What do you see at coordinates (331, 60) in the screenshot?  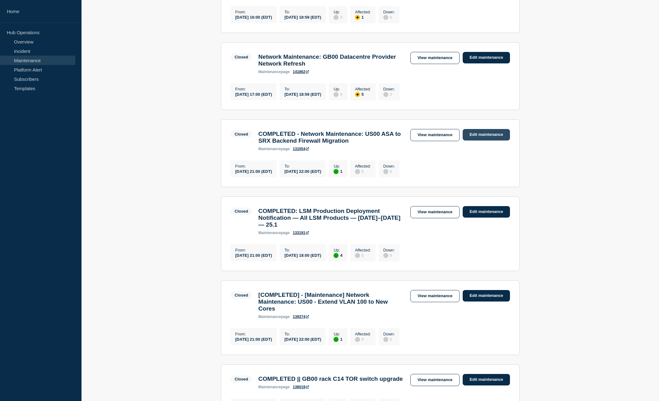 I see `h3: Network Maintenance: GB00 Datacentre Provider Network Refresh` at bounding box center [331, 60].